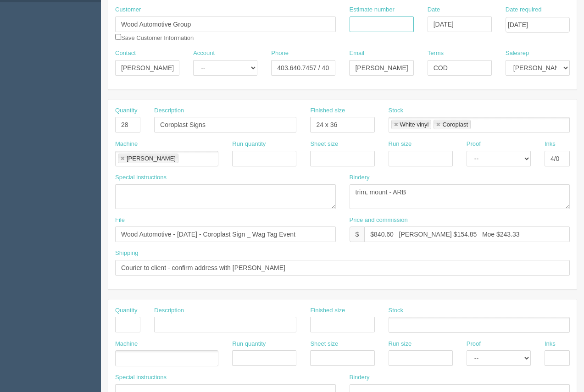 The image size is (584, 392). What do you see at coordinates (204, 53) in the screenshot?
I see `label: Account` at bounding box center [204, 53].